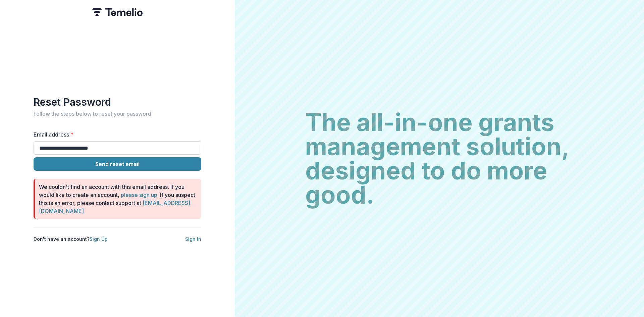  What do you see at coordinates (118, 102) in the screenshot?
I see `h1: Reset Password` at bounding box center [118, 102].